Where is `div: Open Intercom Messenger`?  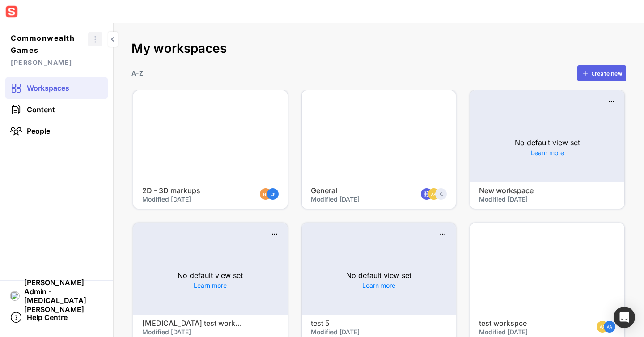
div: Open Intercom Messenger is located at coordinates (624, 317).